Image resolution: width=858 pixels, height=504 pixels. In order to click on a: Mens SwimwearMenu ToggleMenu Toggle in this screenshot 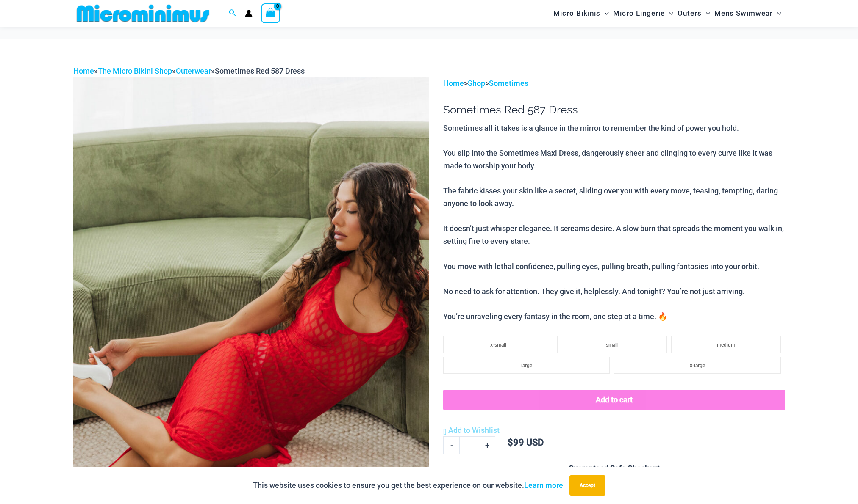, I will do `click(748, 13)`.